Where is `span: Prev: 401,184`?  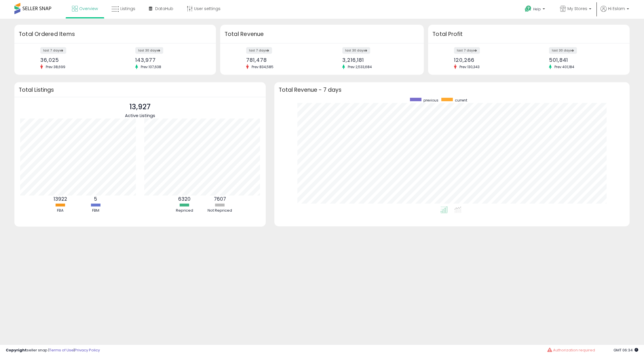 span: Prev: 401,184 is located at coordinates (564, 67).